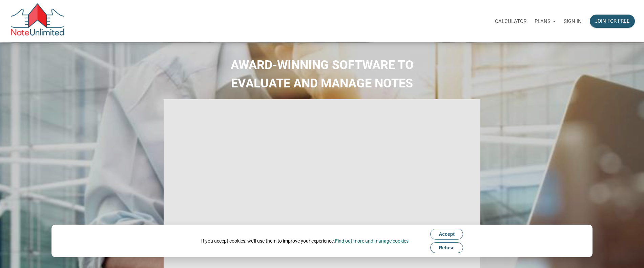 Image resolution: width=644 pixels, height=268 pixels. Describe the element at coordinates (446, 234) in the screenshot. I see `button: Accept` at that location.